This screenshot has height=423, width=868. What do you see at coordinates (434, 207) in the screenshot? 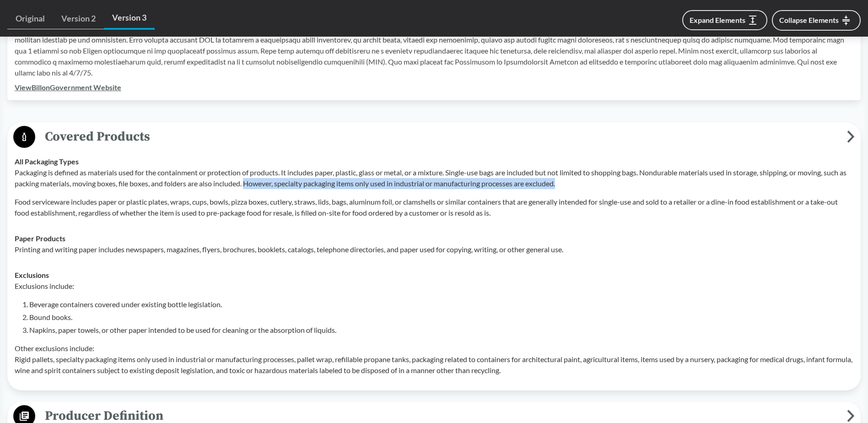
I see `p: Food serviceware includes paper or plastic plates, wraps, cups, bowls, pizza boxes, cutlery, stra...` at bounding box center [434, 207].